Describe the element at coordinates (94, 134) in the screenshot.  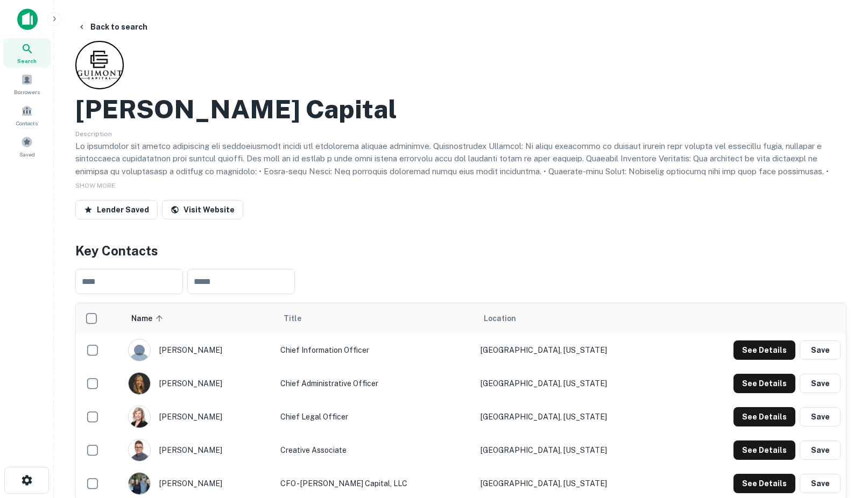
I see `span: Description` at that location.